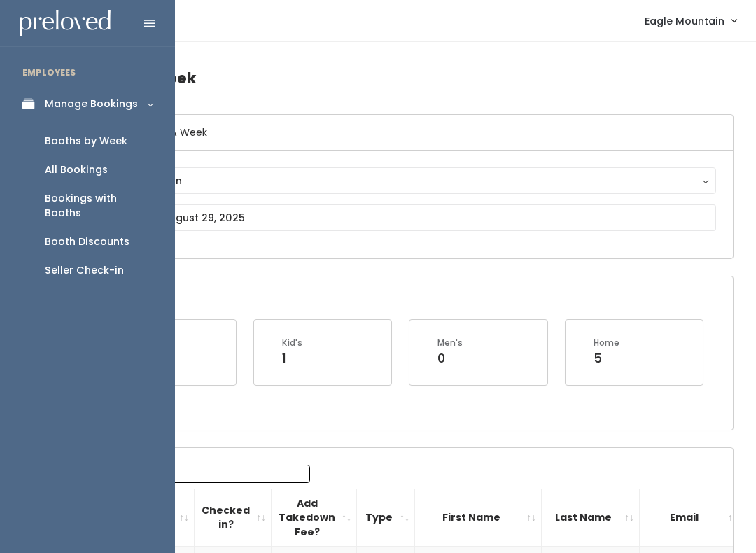  What do you see at coordinates (84, 270) in the screenshot?
I see `div: Seller Check-in` at bounding box center [84, 270].